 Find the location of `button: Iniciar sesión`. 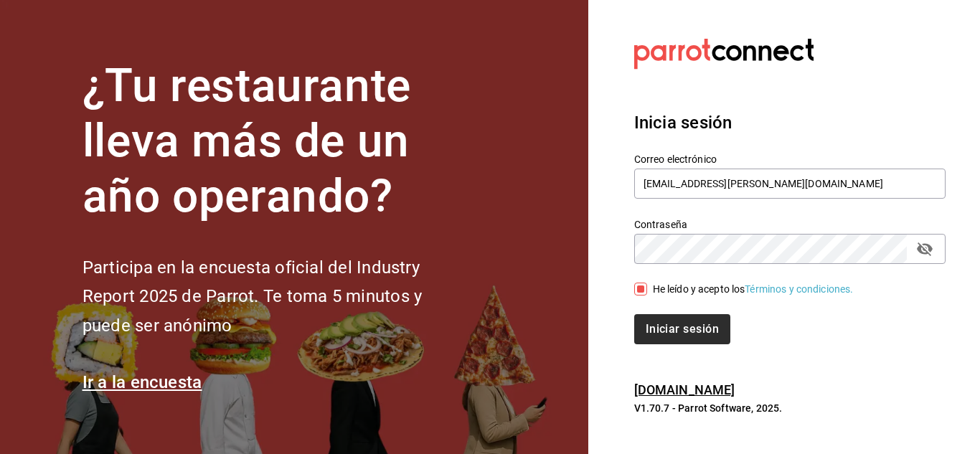

button: Iniciar sesión is located at coordinates (682, 329).